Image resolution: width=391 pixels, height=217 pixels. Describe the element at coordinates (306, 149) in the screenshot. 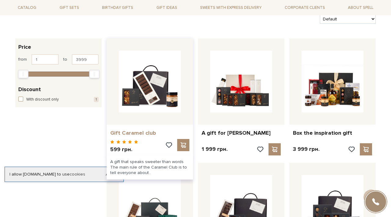

I see `p: 3 999 грн.` at that location.